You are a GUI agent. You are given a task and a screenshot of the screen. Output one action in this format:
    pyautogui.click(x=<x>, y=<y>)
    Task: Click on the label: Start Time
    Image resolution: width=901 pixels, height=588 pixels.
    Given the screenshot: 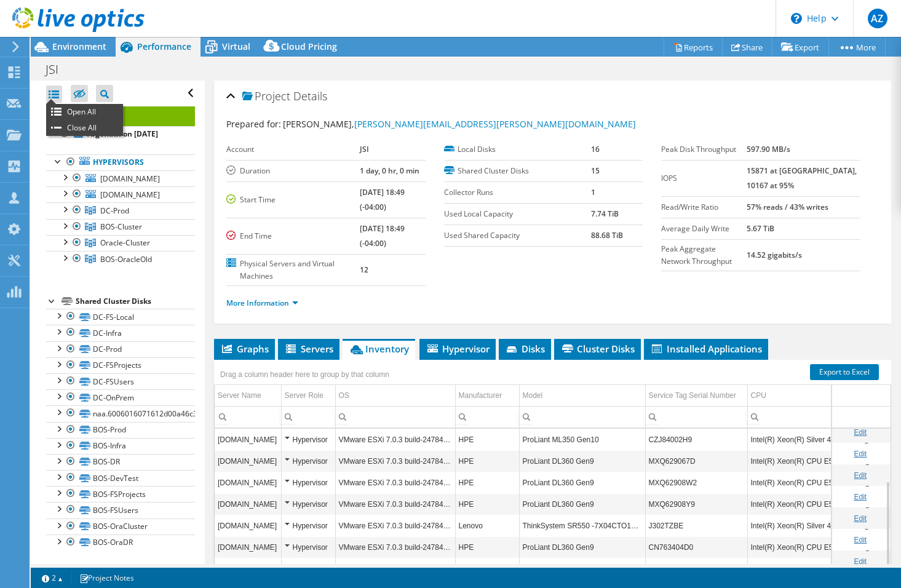 What is the action you would take?
    pyautogui.click(x=293, y=200)
    